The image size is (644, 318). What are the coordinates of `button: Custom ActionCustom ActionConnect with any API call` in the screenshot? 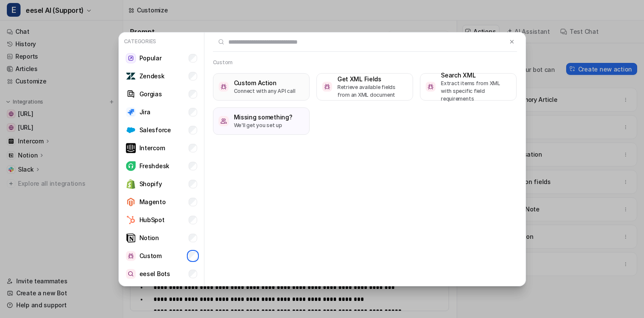 It's located at (261, 87).